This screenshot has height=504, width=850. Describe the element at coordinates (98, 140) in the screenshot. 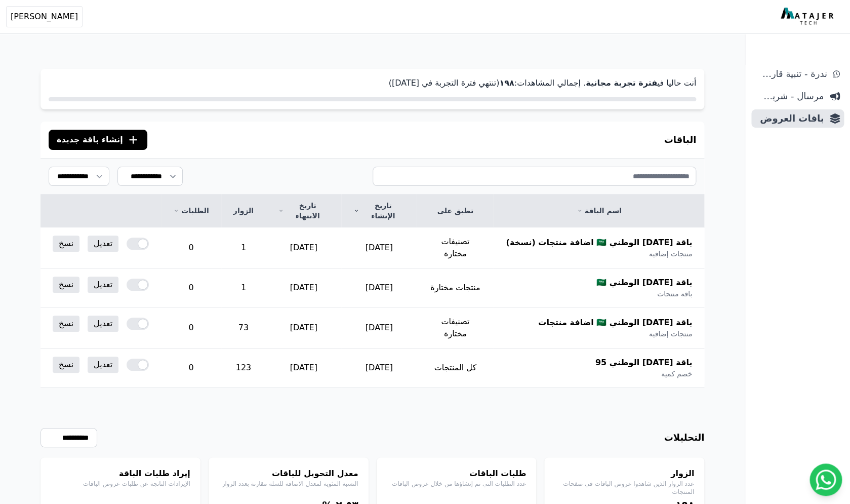

I see `button: إنشاء باقة جديدة` at that location.